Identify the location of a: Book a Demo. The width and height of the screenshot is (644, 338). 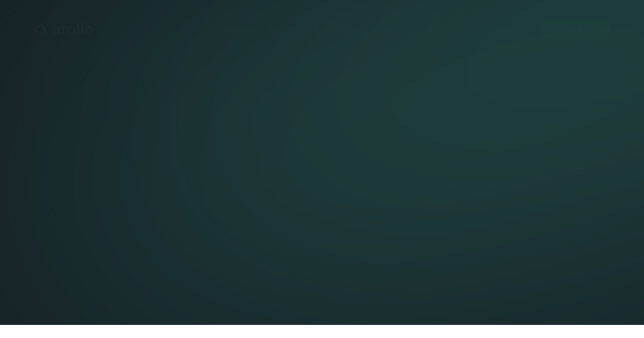
(574, 30).